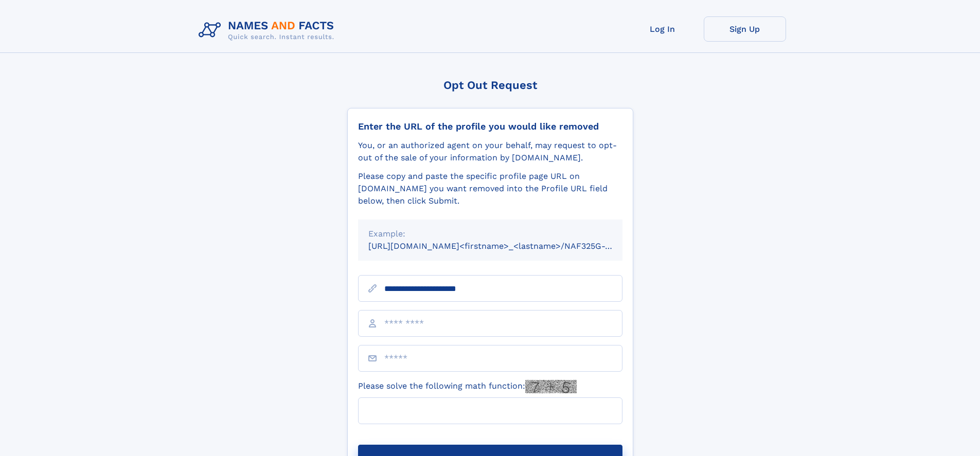 The height and width of the screenshot is (456, 980). Describe the element at coordinates (490, 85) in the screenshot. I see `div: Opt Out Request` at that location.